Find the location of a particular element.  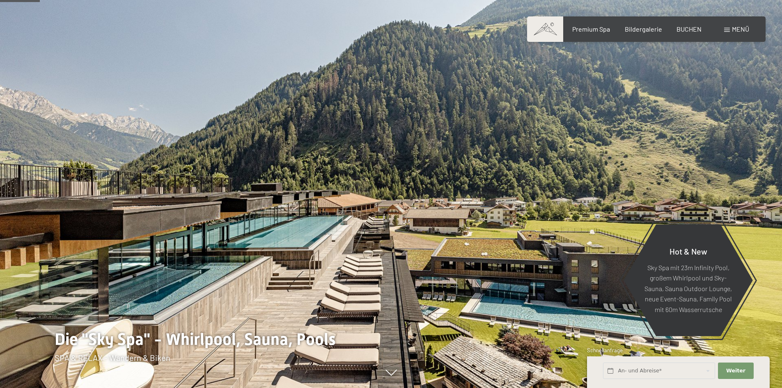

span: Weiter is located at coordinates (736, 371).